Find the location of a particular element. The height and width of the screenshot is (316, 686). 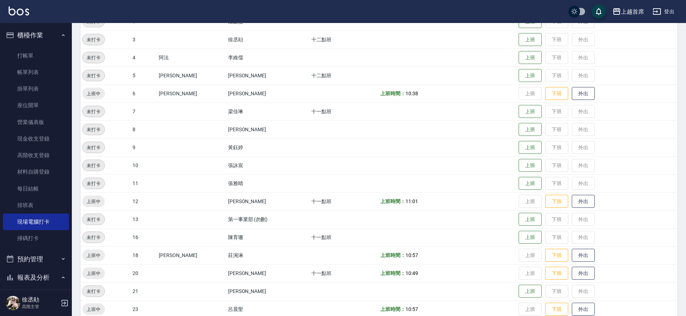

td: 陳育珊 is located at coordinates (268, 237).